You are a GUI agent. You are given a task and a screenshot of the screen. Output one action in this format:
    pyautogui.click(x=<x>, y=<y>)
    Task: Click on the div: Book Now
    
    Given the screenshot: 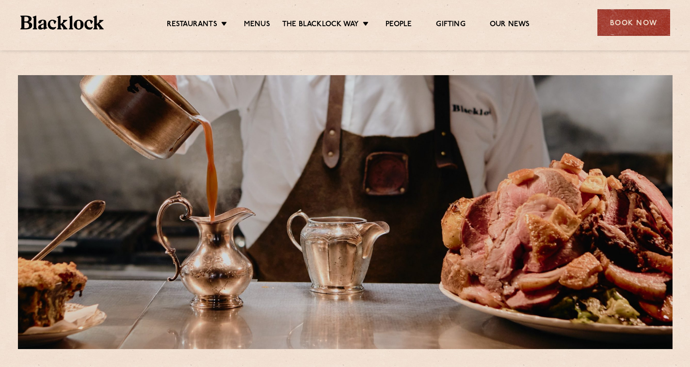 What is the action you would take?
    pyautogui.click(x=634, y=22)
    